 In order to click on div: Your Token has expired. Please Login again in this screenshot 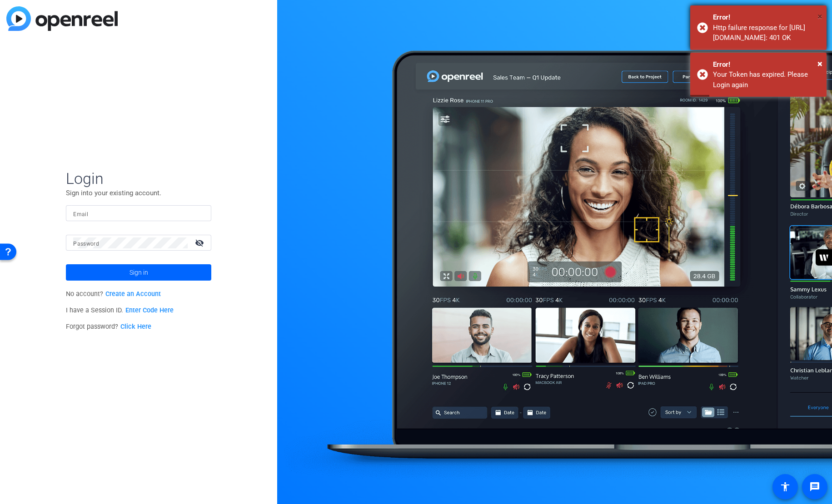, I will do `click(766, 79)`.